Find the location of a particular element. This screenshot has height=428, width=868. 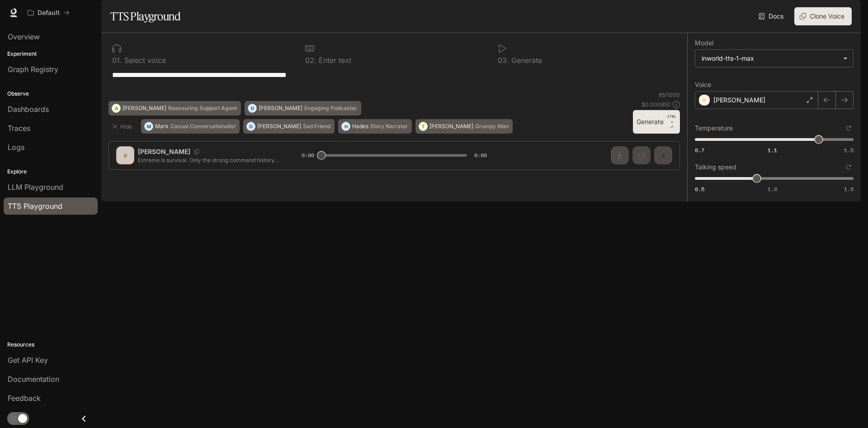

span: 0.7 is located at coordinates (699, 150).